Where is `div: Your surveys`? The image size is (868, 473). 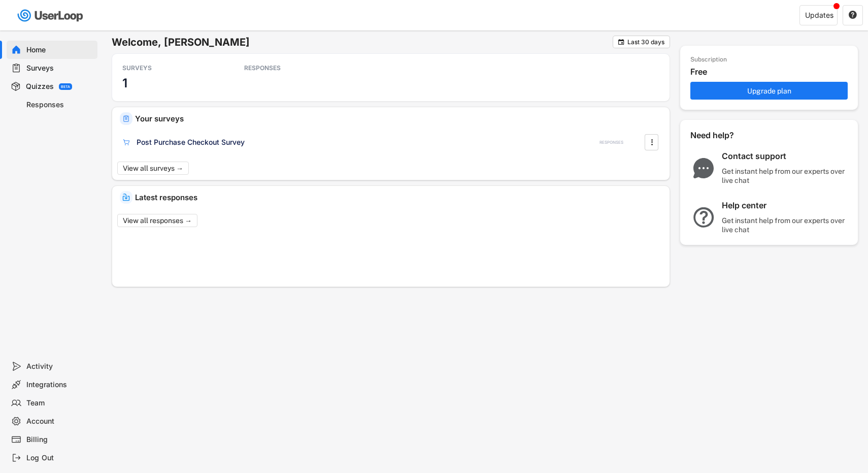
div: Your surveys is located at coordinates (398, 118).